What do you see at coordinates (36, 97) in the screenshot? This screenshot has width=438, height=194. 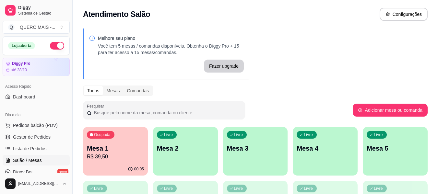 I see `a: Dashboard` at bounding box center [36, 97].